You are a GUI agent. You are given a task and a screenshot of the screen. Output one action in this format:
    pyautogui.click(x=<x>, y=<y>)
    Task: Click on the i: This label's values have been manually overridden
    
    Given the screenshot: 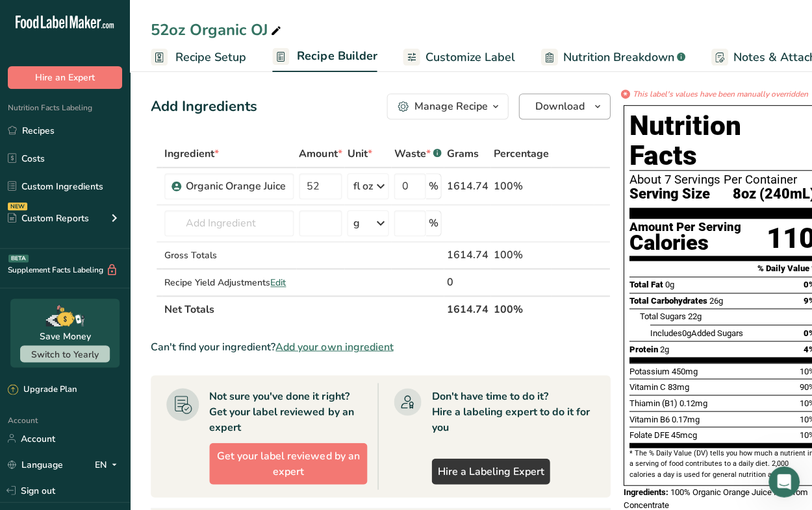 What is the action you would take?
    pyautogui.click(x=720, y=94)
    